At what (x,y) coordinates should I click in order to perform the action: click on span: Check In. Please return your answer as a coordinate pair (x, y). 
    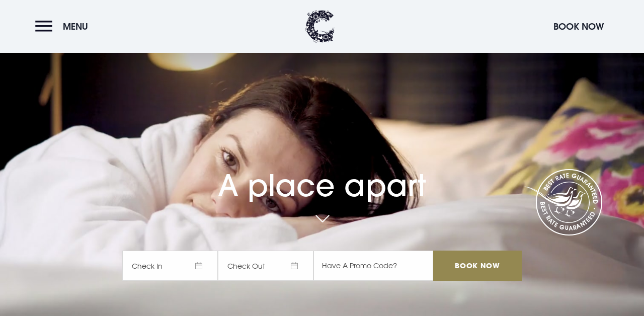
    Looking at the image, I should click on (170, 266).